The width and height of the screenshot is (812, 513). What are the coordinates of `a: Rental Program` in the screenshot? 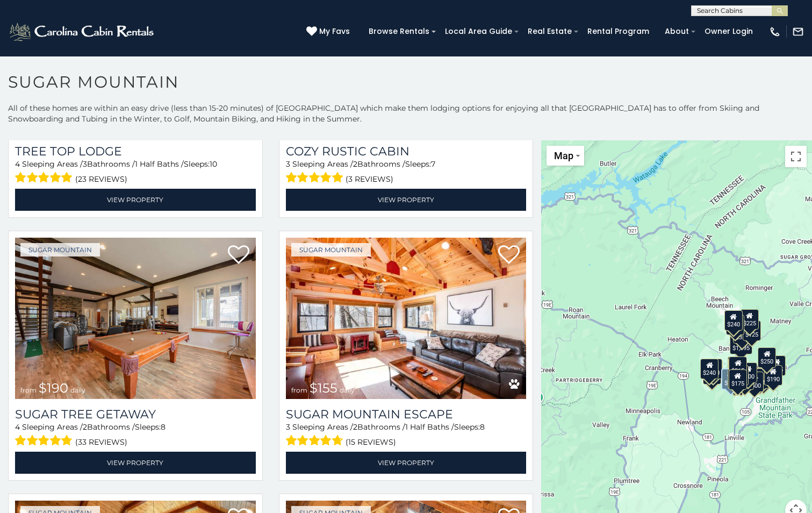 It's located at (618, 31).